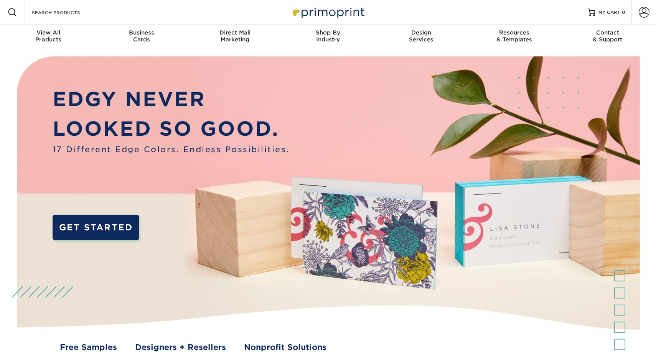 The width and height of the screenshot is (656, 363). I want to click on a: Contact& Support, so click(607, 37).